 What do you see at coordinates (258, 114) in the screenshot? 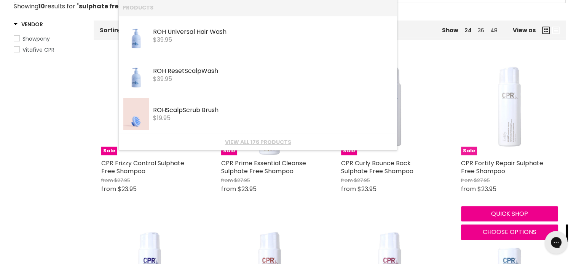
I see `li: Products: ROH Scalp Scrub Brush` at bounding box center [258, 114].